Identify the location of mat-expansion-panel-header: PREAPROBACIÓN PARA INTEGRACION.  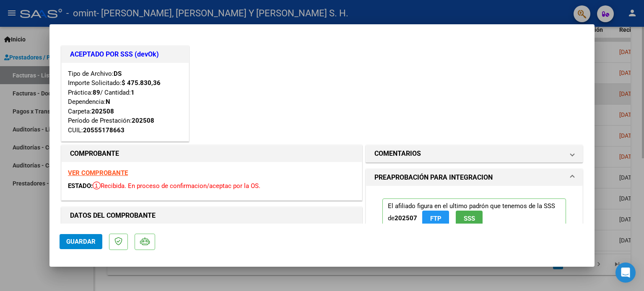
(474, 178).